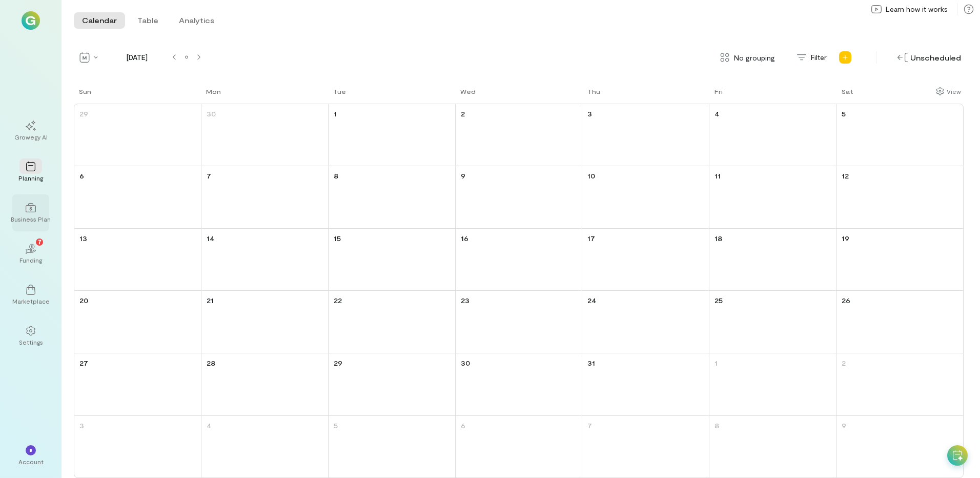 Image resolution: width=980 pixels, height=478 pixels. I want to click on a: July 9, 2025, so click(462, 176).